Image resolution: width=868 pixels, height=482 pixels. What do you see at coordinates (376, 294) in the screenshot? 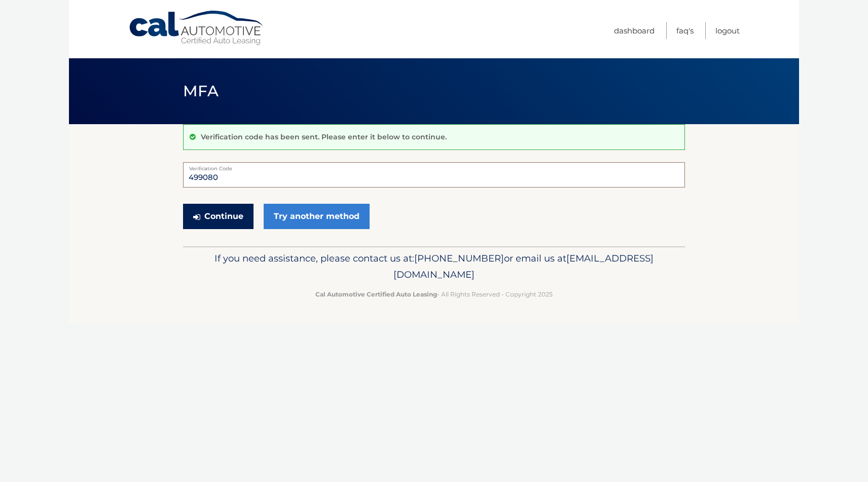
I see `strong: Cal Automotive Certified Auto Leasing` at bounding box center [376, 294].